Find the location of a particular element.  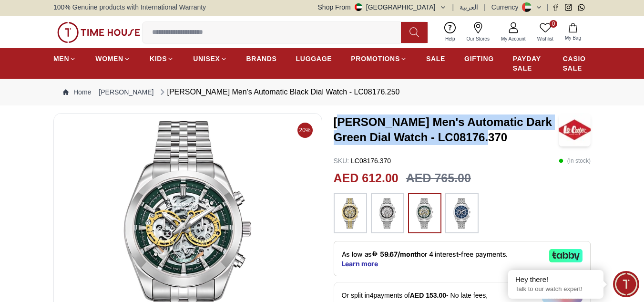

a: PAYDAY SALE is located at coordinates (528, 63).